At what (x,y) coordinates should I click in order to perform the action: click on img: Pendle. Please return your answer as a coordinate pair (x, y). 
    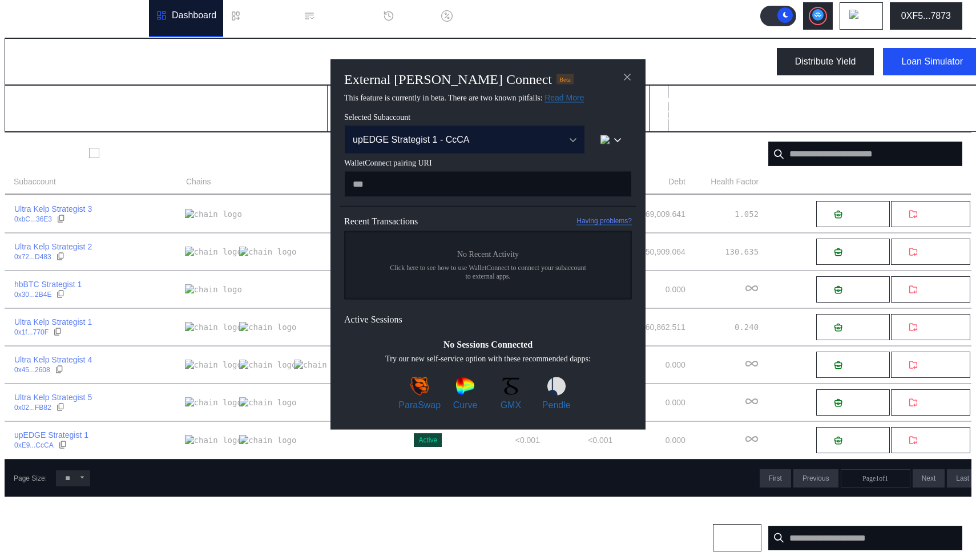
    Looking at the image, I should click on (557, 386).